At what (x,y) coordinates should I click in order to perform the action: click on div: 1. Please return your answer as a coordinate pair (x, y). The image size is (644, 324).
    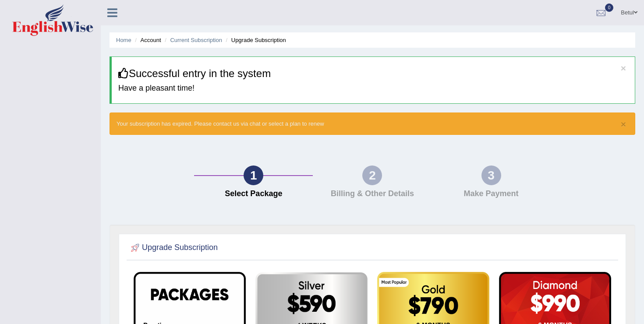
    Looking at the image, I should click on (253, 176).